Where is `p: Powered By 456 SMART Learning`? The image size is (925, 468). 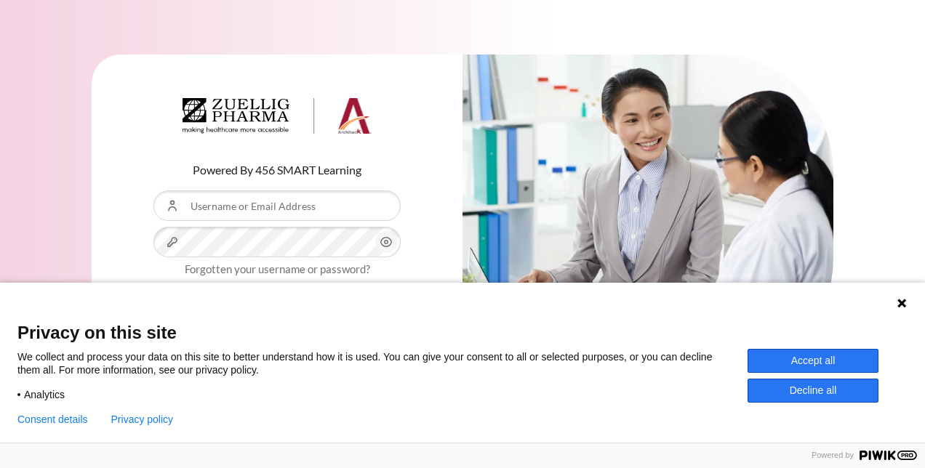
p: Powered By 456 SMART Learning is located at coordinates (277, 170).